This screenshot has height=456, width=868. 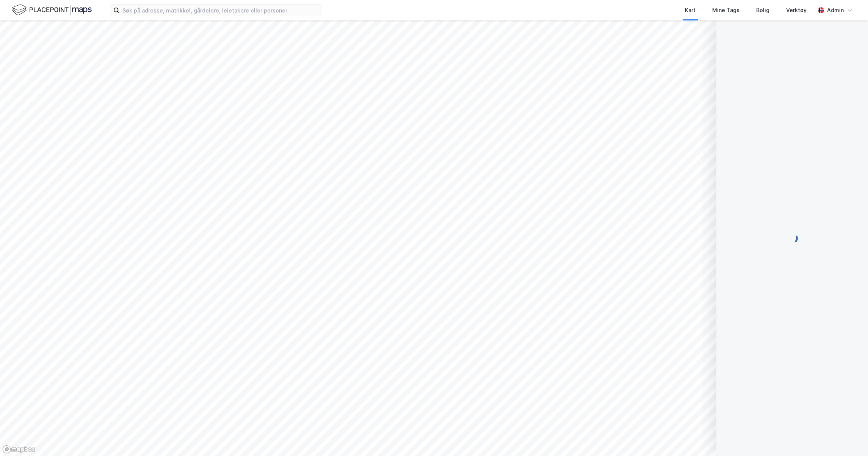 I want to click on input: Søk på adresse, matrikkel, gårdeiere, leietakere eller personer, so click(x=221, y=10).